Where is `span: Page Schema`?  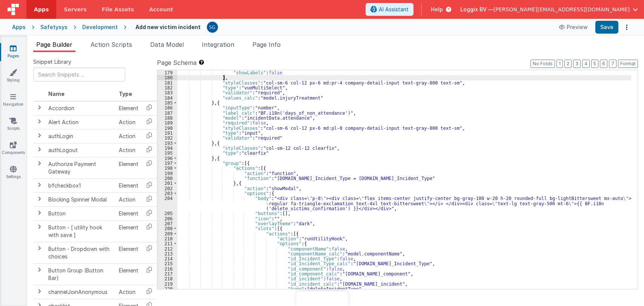 span: Page Schema is located at coordinates (176, 63).